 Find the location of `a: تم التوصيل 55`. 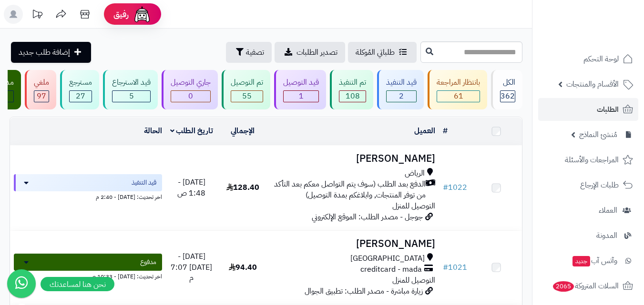

a: تم التوصيل 55 is located at coordinates (246, 89).